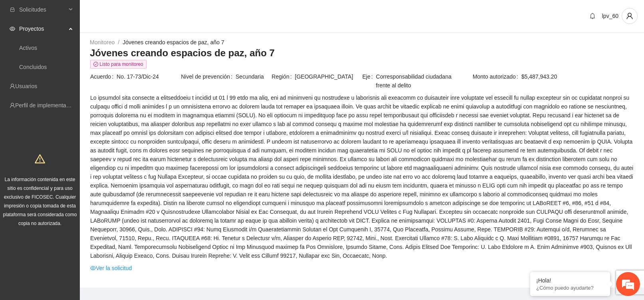 Image resolution: width=644 pixels, height=300 pixels. What do you see at coordinates (43, 10) in the screenshot?
I see `span: Solicitudes` at bounding box center [43, 10].